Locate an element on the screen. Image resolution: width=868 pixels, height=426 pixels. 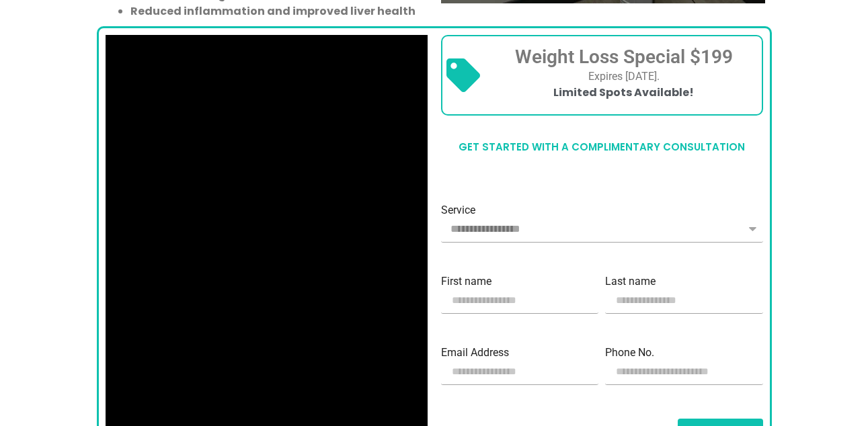
strong: Reduced inflammation and improved liver health is located at coordinates (273, 11).